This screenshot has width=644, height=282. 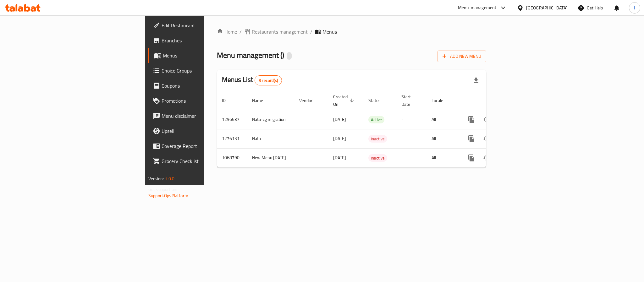 What do you see at coordinates (205, 146) in the screenshot?
I see `span: Coverage Report` at bounding box center [205, 146].